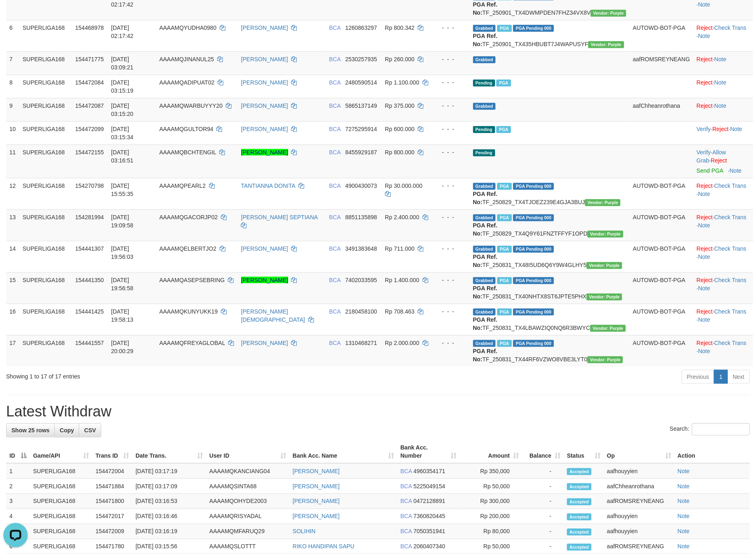 The width and height of the screenshot is (756, 554). I want to click on td: TF_250831_TX44RF6VZWO8VBE3LYT0, so click(550, 351).